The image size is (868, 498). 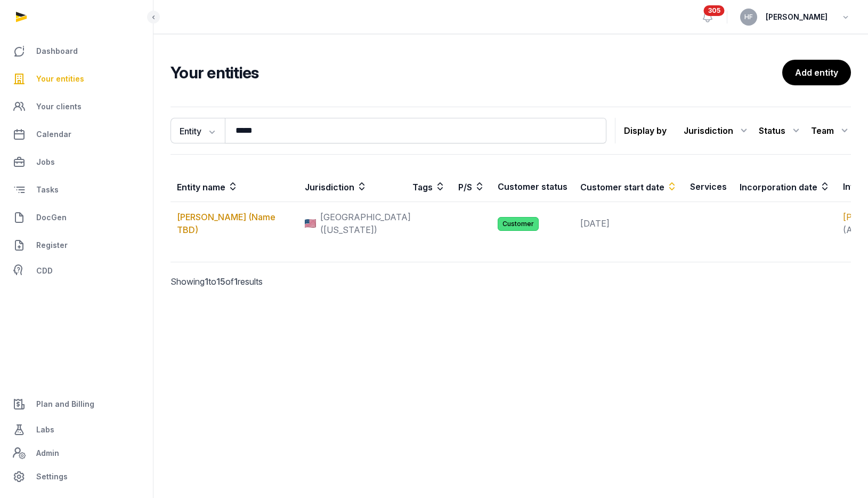 I want to click on div: Status, so click(x=781, y=131).